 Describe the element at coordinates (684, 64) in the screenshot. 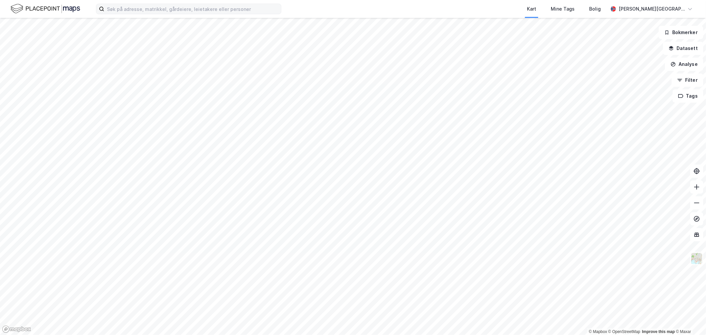

I see `button: Analyse` at that location.